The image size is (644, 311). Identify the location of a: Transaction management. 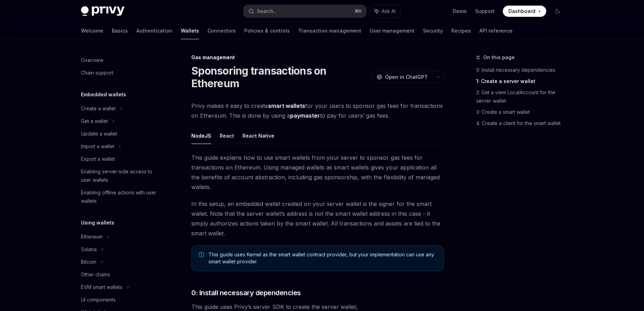
(330, 31).